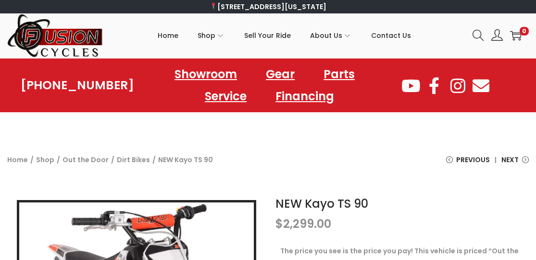  Describe the element at coordinates (303, 224) in the screenshot. I see `bdi: 2,299.00` at that location.